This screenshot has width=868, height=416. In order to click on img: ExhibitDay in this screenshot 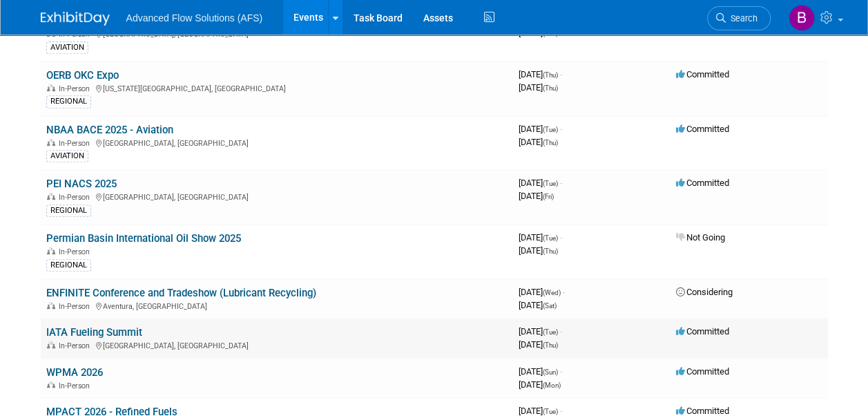, I will do `click(75, 19)`.